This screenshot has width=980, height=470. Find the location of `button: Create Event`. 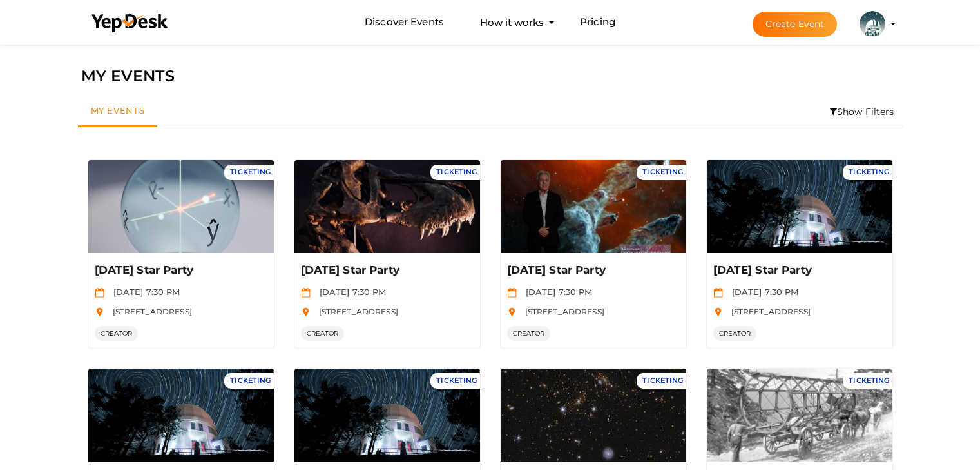

button: Create Event is located at coordinates (796, 24).